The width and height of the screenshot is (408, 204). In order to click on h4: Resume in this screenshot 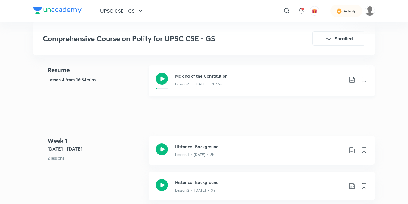, I will do `click(96, 70)`.